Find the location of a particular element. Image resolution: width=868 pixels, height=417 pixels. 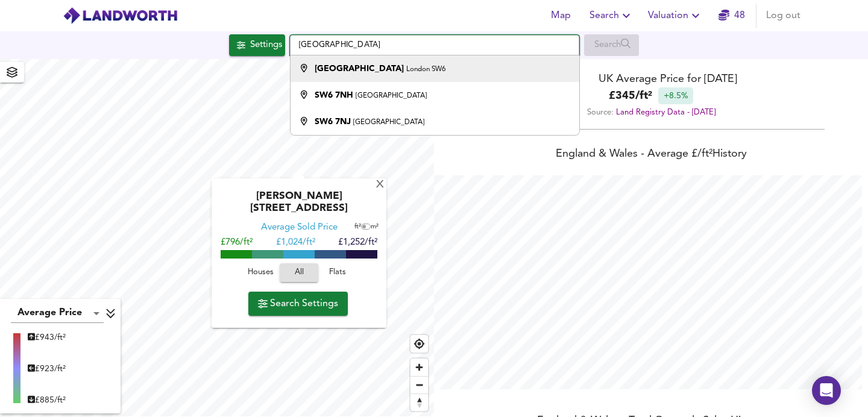

div: Settings is located at coordinates (266, 46).